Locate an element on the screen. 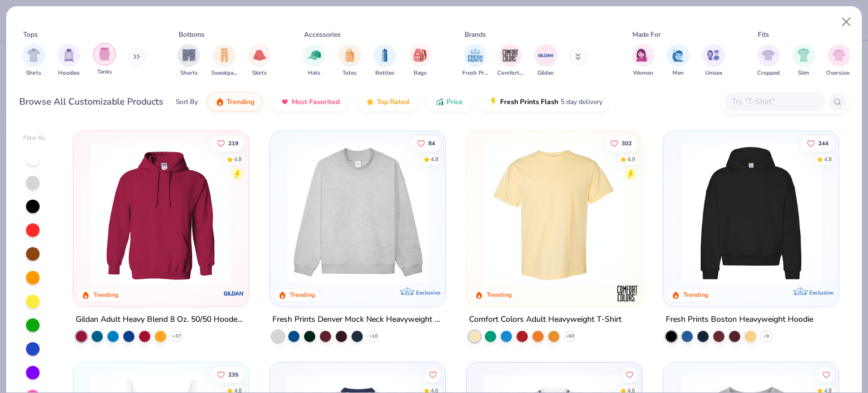 This screenshot has height=393, width=868. span: Hats is located at coordinates (314, 73).